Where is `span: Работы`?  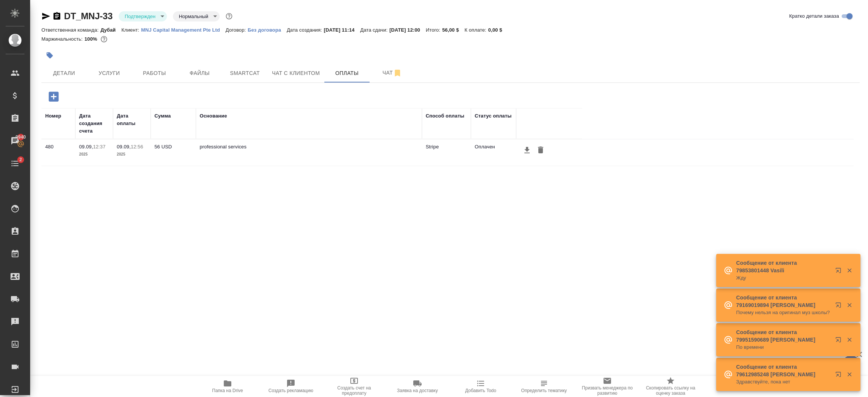
span: Работы is located at coordinates (154, 73).